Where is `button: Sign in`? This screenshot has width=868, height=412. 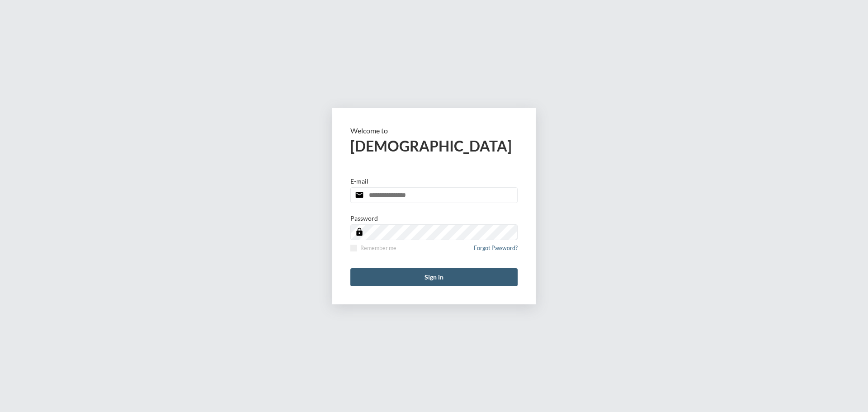
button: Sign in is located at coordinates (434, 277).